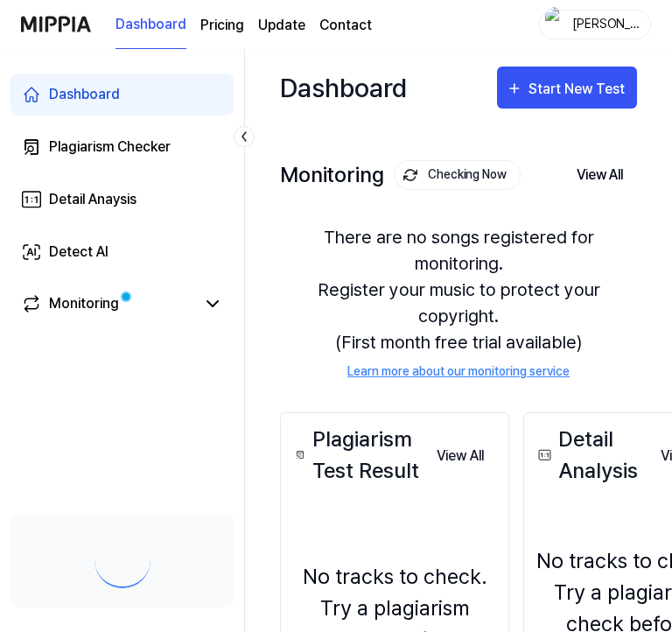 This screenshot has width=672, height=632. Describe the element at coordinates (556, 25) in the screenshot. I see `img: profile` at that location.